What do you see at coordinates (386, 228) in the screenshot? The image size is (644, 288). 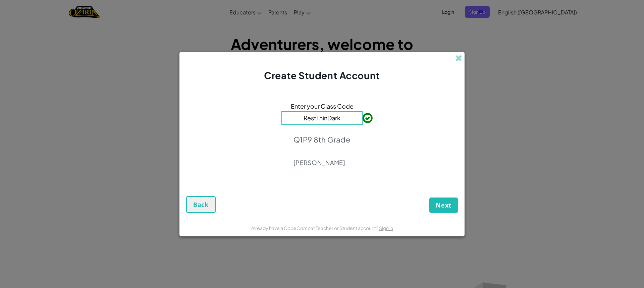 I see `a: Sign in` at bounding box center [386, 228].